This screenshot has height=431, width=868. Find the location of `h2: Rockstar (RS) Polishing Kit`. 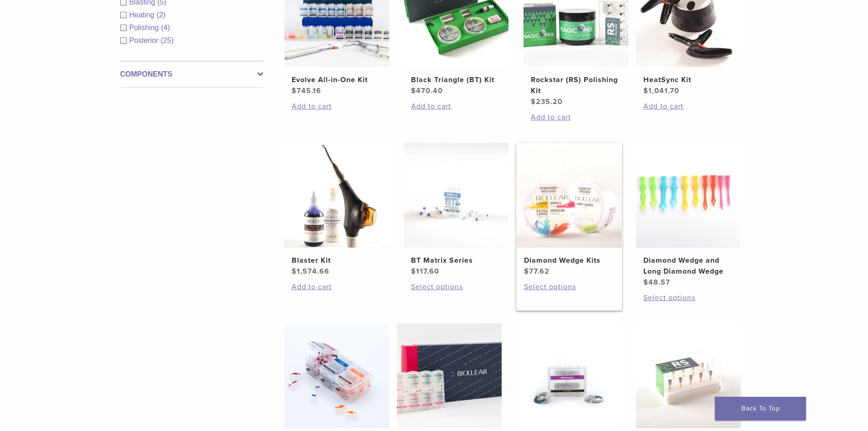

h2: Rockstar (RS) Polishing Kit is located at coordinates (576, 85).